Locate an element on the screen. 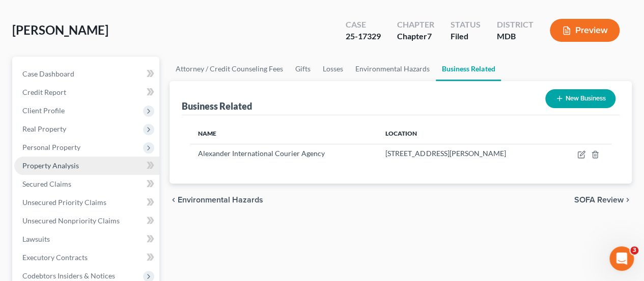  span: Codebtors Insiders & Notices is located at coordinates (68, 276).